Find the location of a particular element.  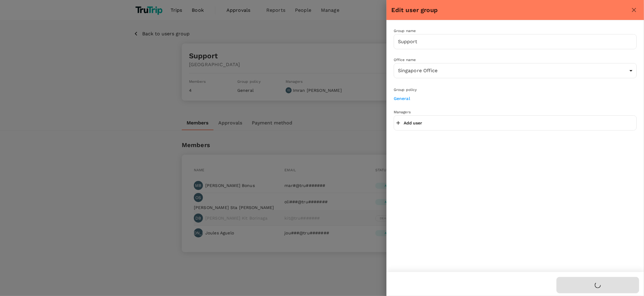

div: Edit user group is located at coordinates (510, 10).